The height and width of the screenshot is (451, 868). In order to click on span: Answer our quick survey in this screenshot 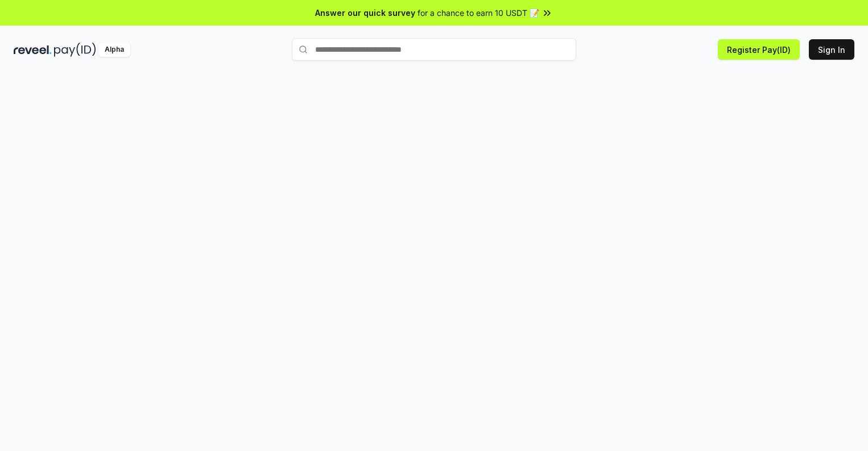, I will do `click(365, 13)`.